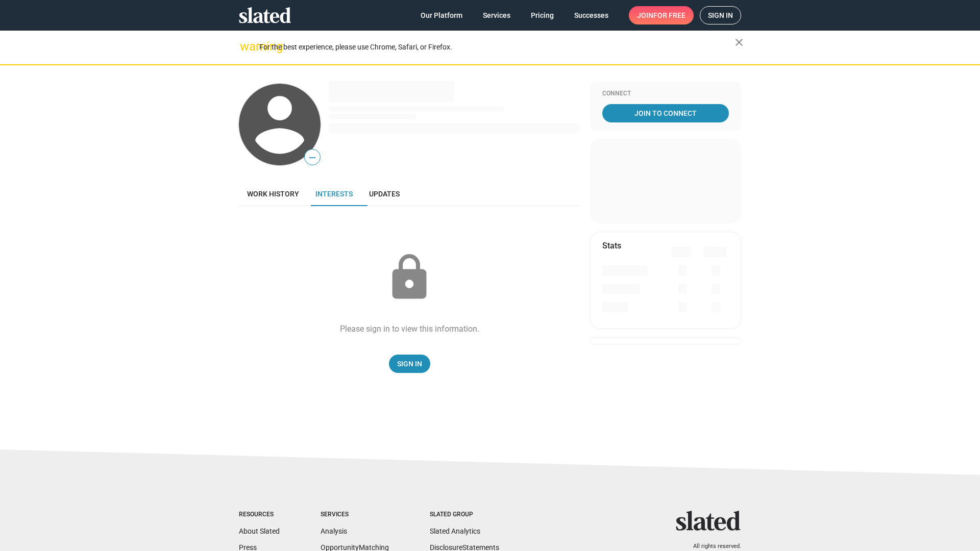 The height and width of the screenshot is (551, 980). I want to click on a: Join To Connect, so click(665, 113).